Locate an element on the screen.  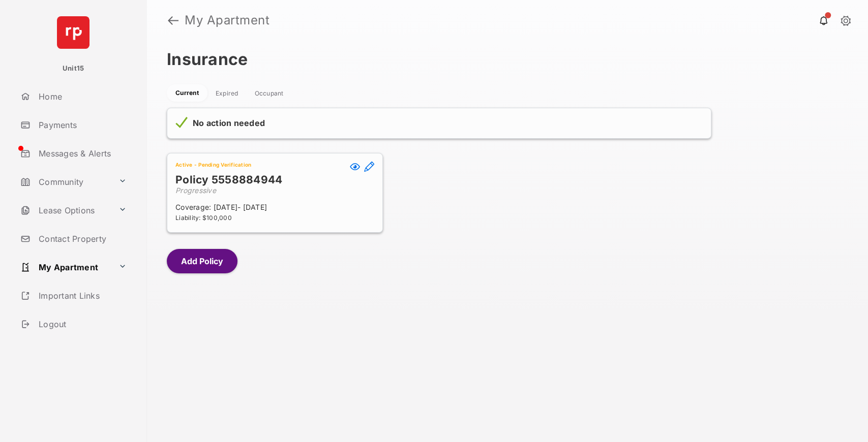
p: Unit15 is located at coordinates (73, 68).